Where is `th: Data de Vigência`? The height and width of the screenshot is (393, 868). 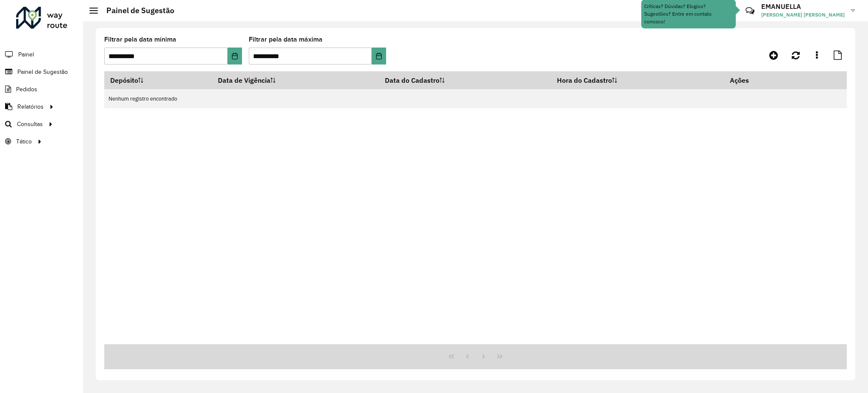
th: Data de Vigência is located at coordinates (295, 80).